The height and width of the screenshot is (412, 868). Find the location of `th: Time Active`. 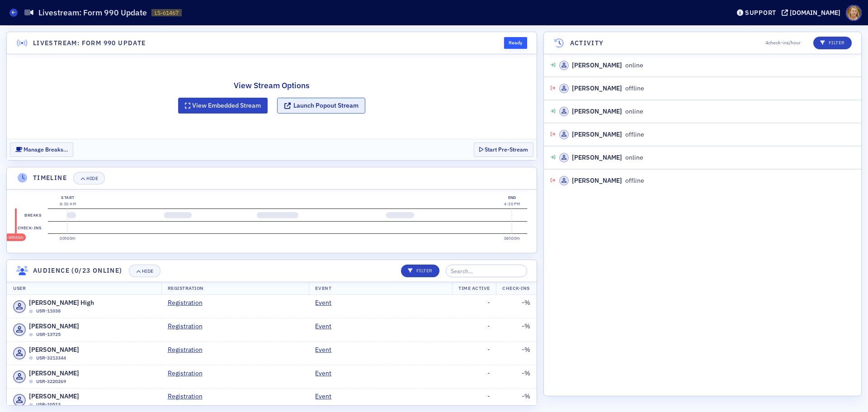

th: Time Active is located at coordinates (474, 289).